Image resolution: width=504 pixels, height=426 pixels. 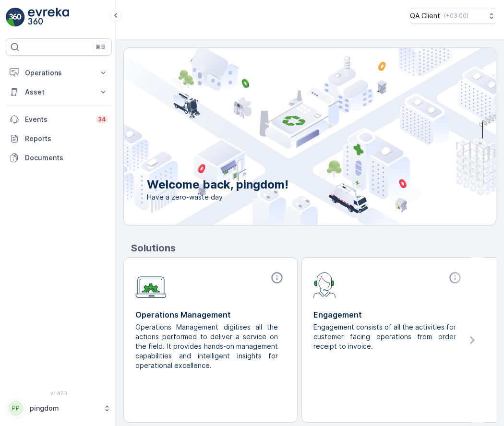 I want to click on span: v 1.47.3, so click(x=59, y=393).